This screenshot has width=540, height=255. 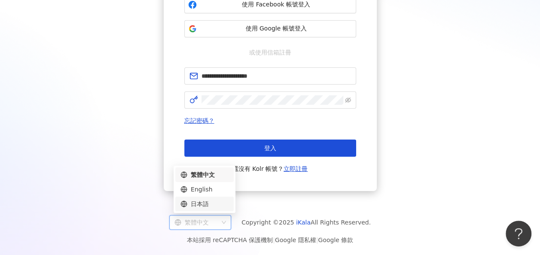 I want to click on span: 使用 Facebook 帳號登入, so click(x=276, y=5).